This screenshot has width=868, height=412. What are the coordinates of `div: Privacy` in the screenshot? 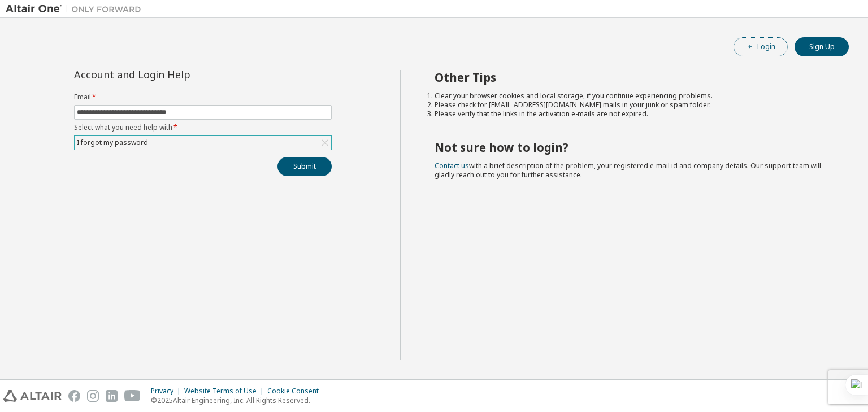 It's located at (167, 391).